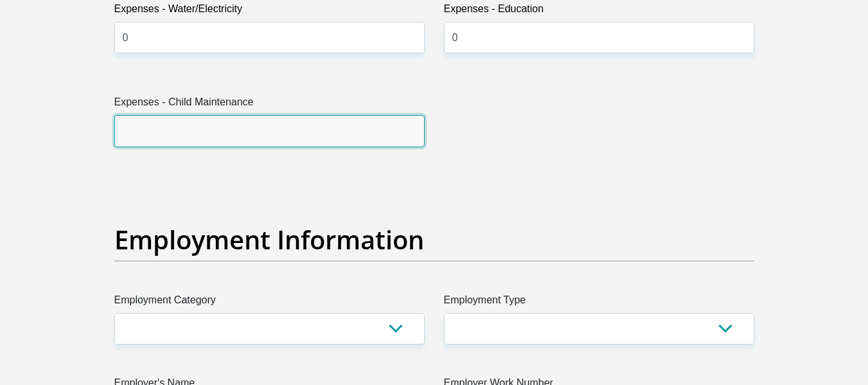 The height and width of the screenshot is (385, 868). I want to click on h2: Employment Information, so click(434, 240).